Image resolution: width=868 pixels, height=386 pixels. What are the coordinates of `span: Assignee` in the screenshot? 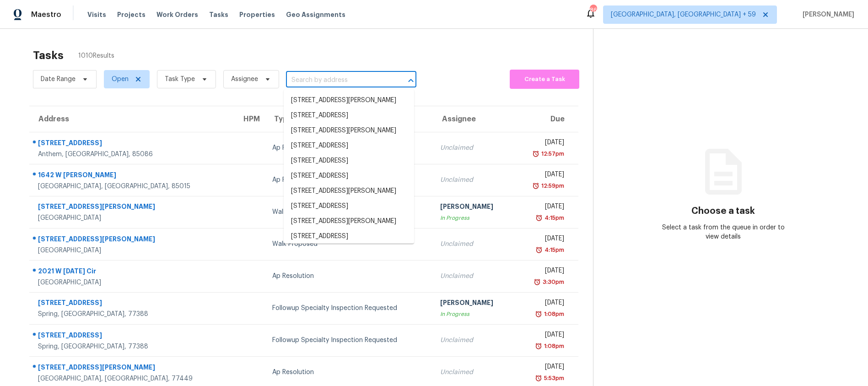 It's located at (244, 79).